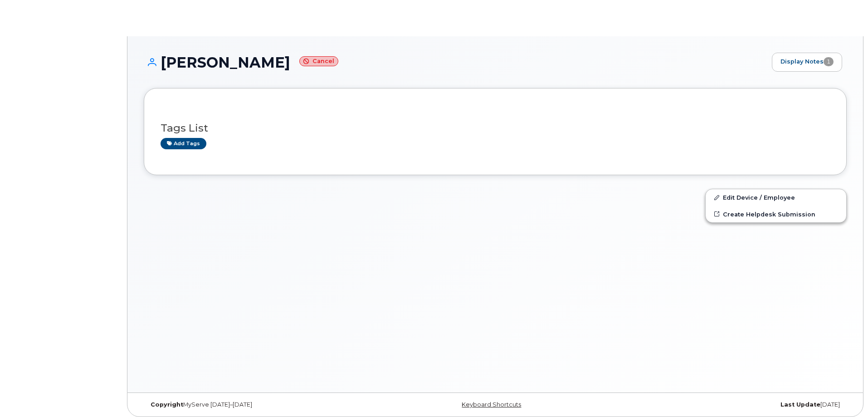 The width and height of the screenshot is (868, 417). I want to click on small: Cancel, so click(318, 61).